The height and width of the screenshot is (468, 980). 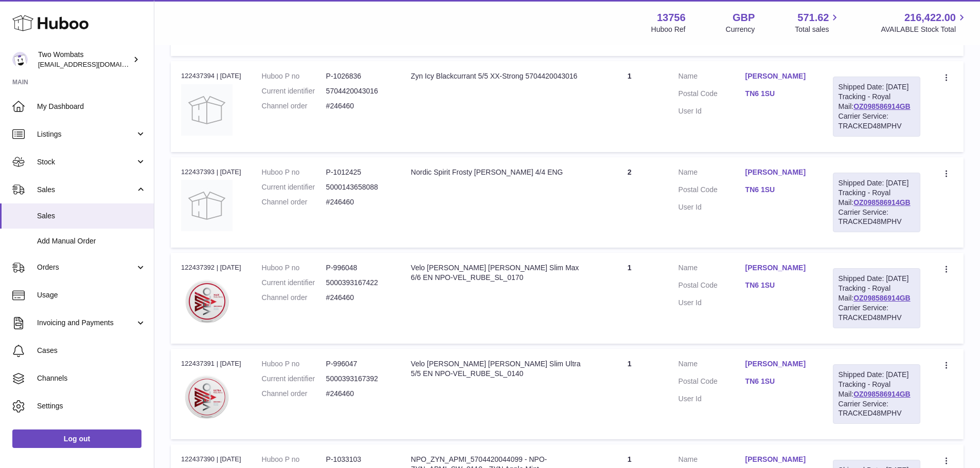 What do you see at coordinates (91, 106) in the screenshot?
I see `span: My Dashboard` at bounding box center [91, 106].